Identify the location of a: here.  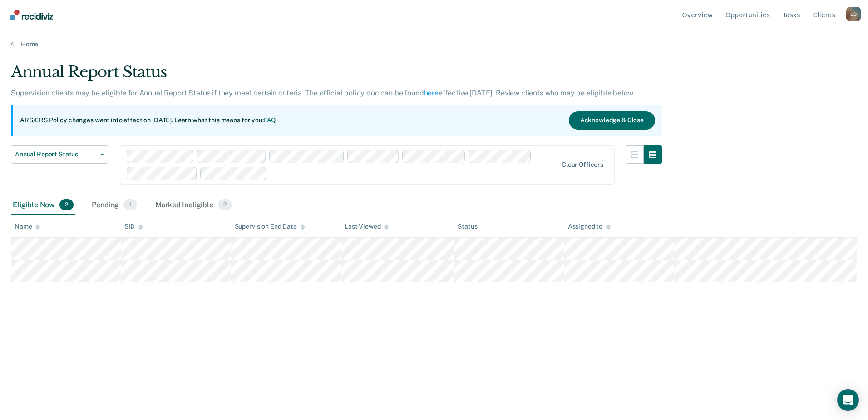
(431, 93).